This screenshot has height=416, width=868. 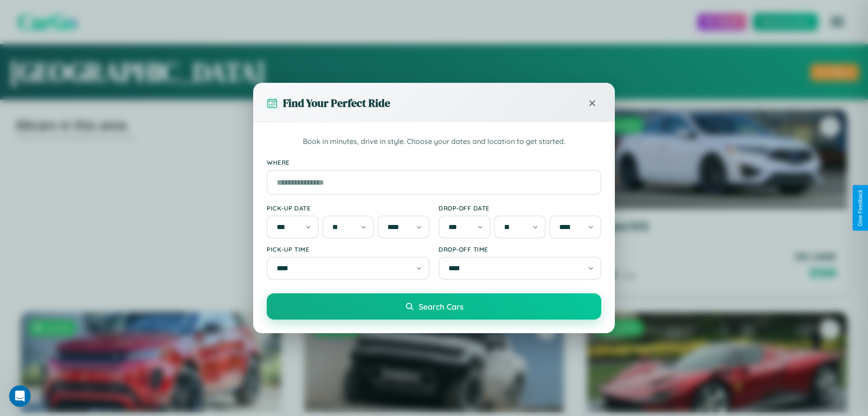 What do you see at coordinates (441, 306) in the screenshot?
I see `span: Search Cars` at bounding box center [441, 306].